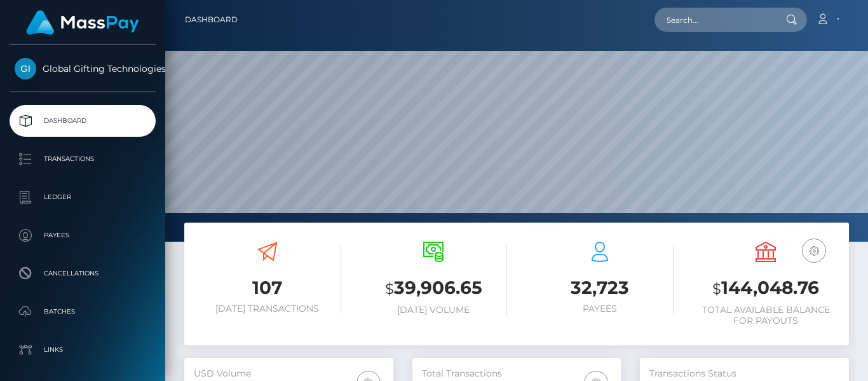 This screenshot has width=868, height=381. I want to click on input: Search..., so click(715, 20).